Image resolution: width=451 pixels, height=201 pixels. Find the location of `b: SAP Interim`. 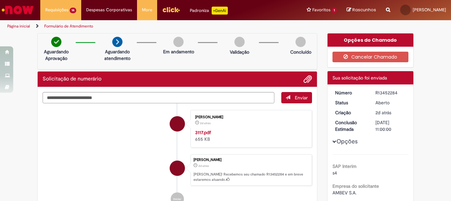

b: SAP Interim is located at coordinates (345, 166).